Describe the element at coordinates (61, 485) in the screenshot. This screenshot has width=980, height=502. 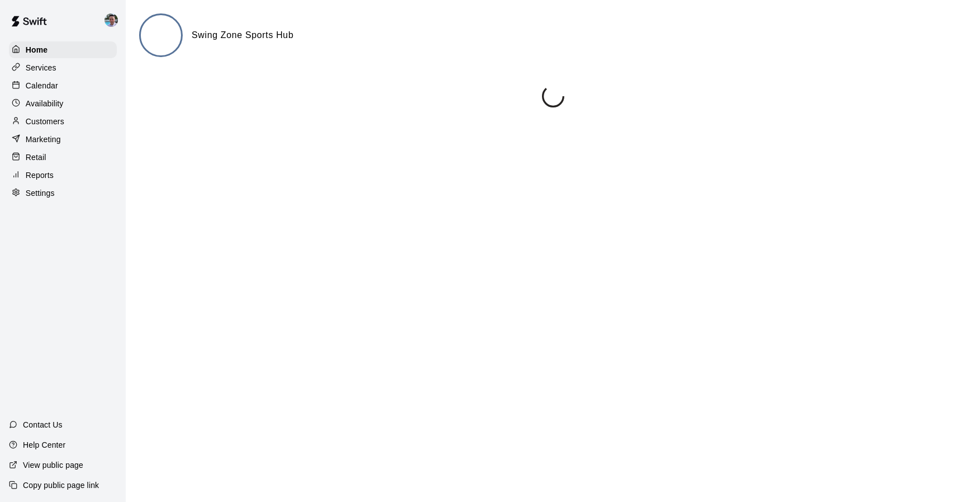
I see `p: Copy public page link` at that location.